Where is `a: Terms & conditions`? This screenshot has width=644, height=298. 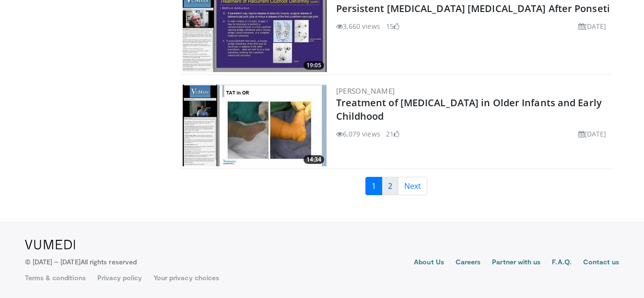 a: Terms & conditions is located at coordinates (55, 277).